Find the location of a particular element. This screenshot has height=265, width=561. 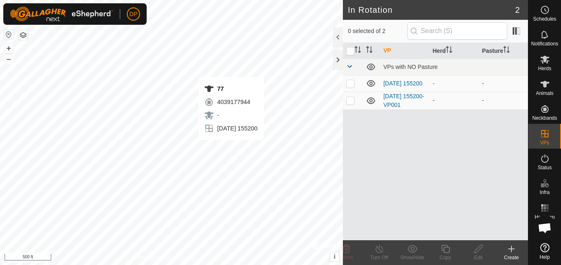

span: Herds is located at coordinates (545, 69).